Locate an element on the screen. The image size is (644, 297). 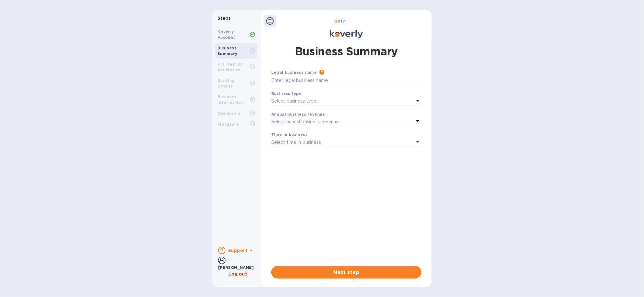
span: Next step is located at coordinates (347, 272).